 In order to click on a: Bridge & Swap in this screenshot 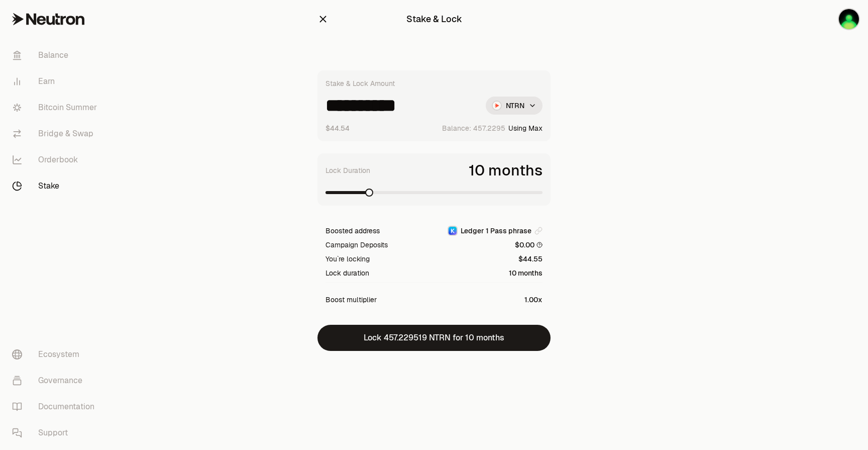, I will do `click(56, 134)`.